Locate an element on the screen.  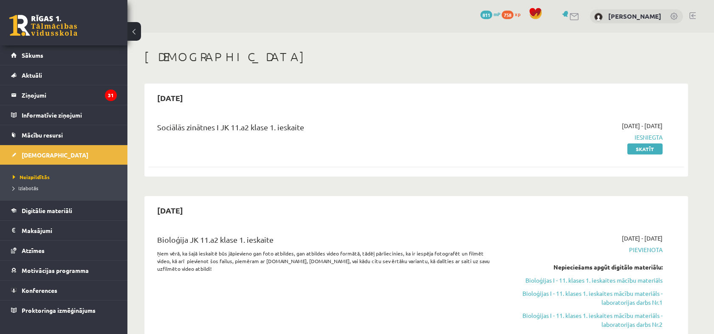
span: 758 is located at coordinates (507, 15).